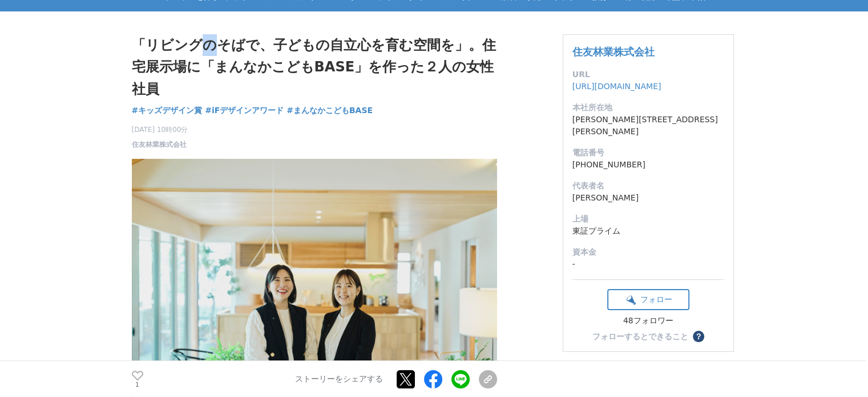 This screenshot has width=868, height=397. I want to click on span: 住友林業株式会社, so click(159, 145).